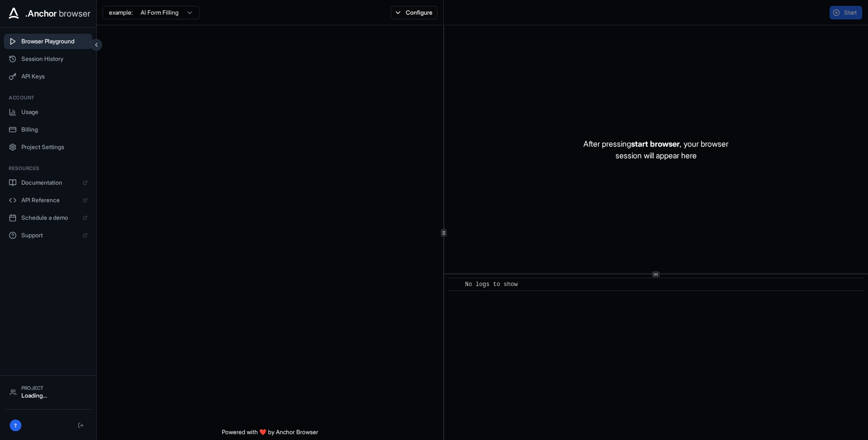 This screenshot has width=868, height=440. I want to click on span: API Keys, so click(54, 76).